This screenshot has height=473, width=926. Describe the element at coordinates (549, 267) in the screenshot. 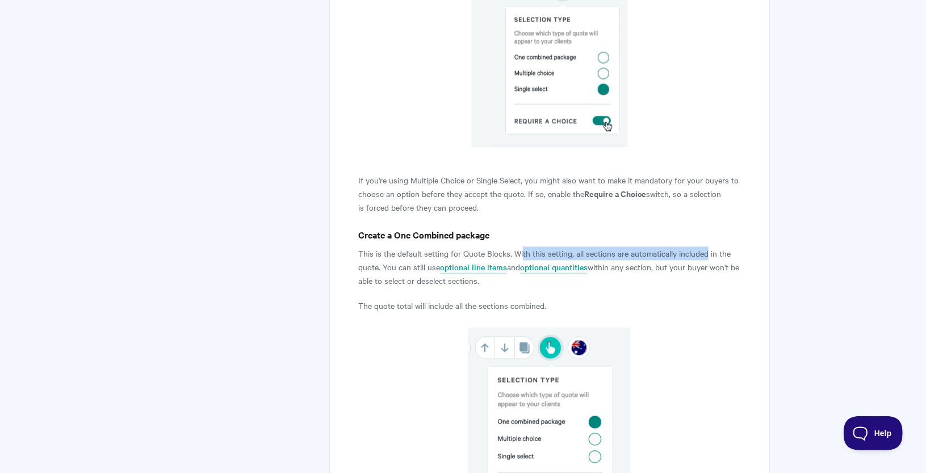

I see `p: This is the default setting for Quote Blocks. With this setting, all sections are automatically i...` at that location.